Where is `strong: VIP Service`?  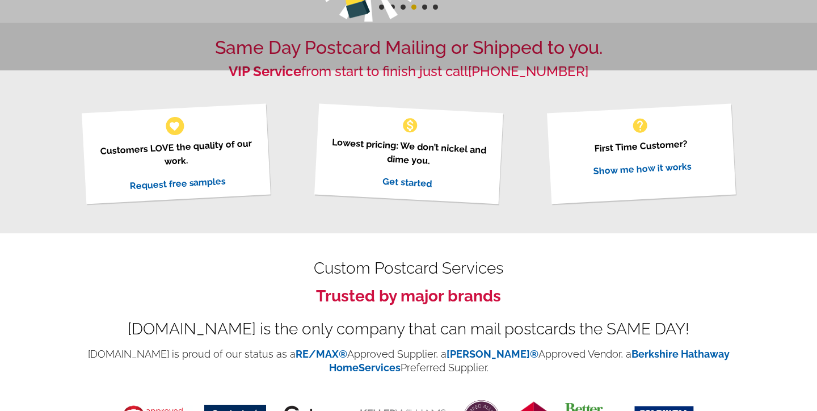 strong: VIP Service is located at coordinates (265, 71).